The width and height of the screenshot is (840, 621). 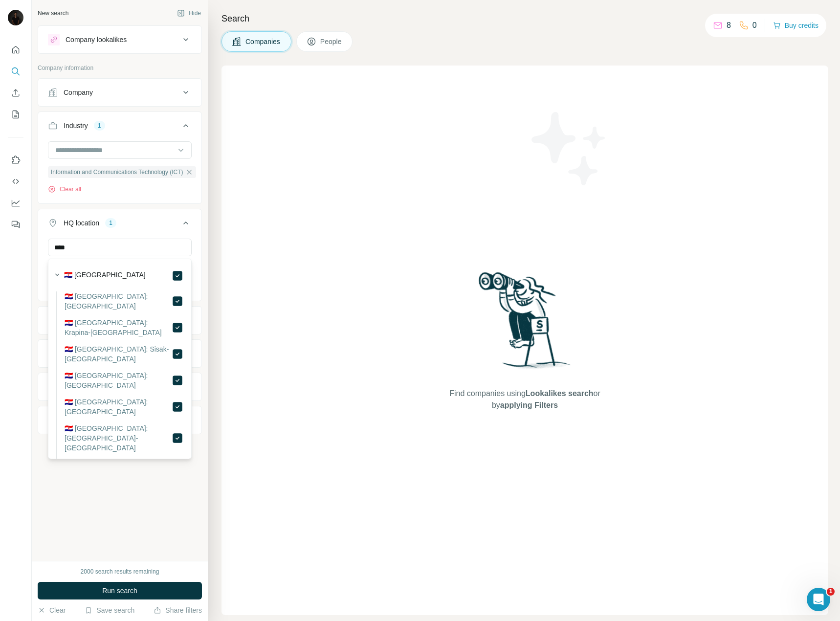 I want to click on img: Avatar, so click(x=16, y=18).